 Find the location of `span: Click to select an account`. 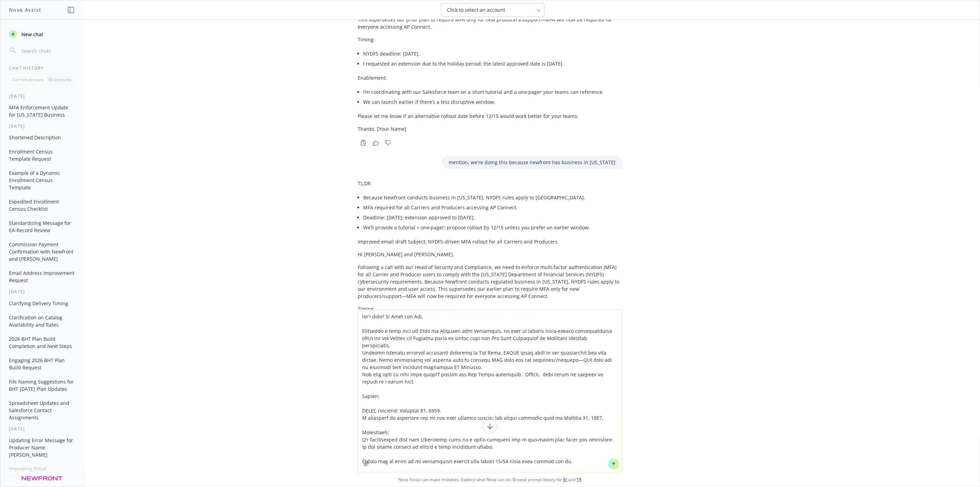

span: Click to select an account is located at coordinates (476, 10).